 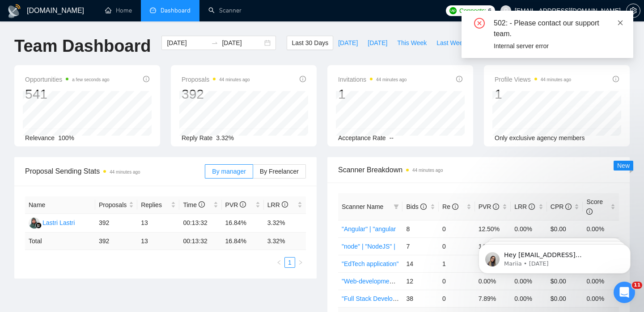 I want to click on td: 12.50%, so click(x=493, y=228).